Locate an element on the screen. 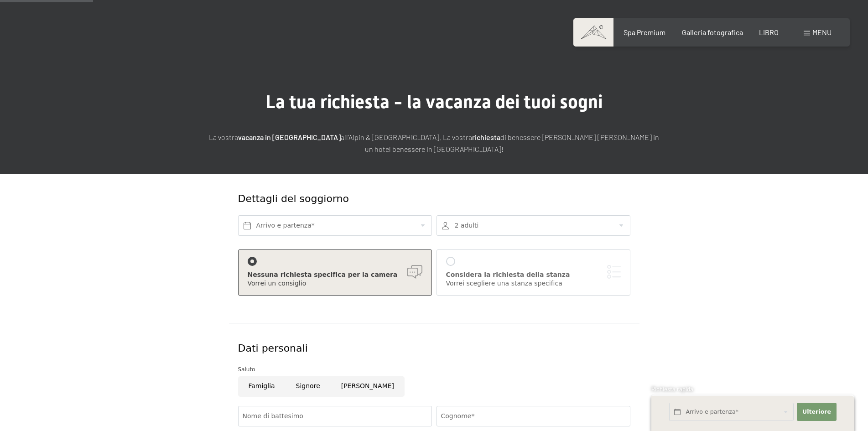 This screenshot has width=868, height=431. font: Nessuna richiesta specifica per la camera is located at coordinates (323, 274).